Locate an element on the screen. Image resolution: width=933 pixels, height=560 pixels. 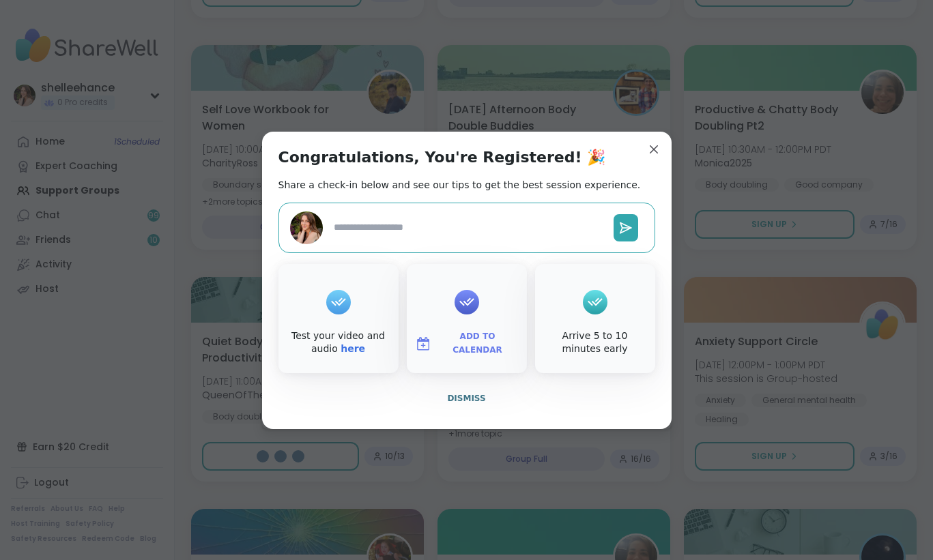
span: Add to Calendar is located at coordinates (478, 343).